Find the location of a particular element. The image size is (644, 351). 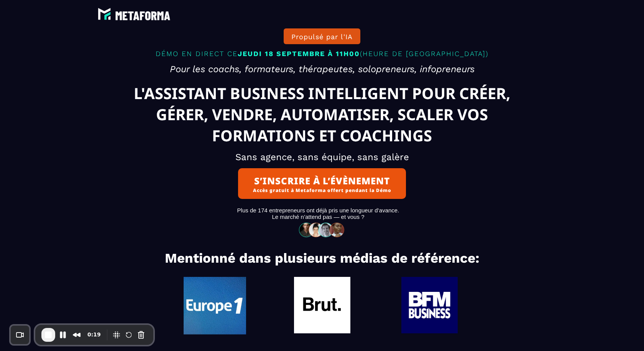

h1: Mentionné dans plusieurs médias de référence: is located at coordinates (322, 259).